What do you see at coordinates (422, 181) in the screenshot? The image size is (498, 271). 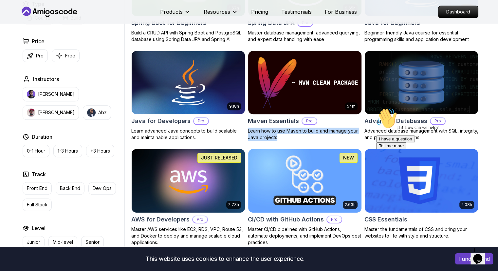 I see `img: CSS Essentials card` at bounding box center [422, 181].